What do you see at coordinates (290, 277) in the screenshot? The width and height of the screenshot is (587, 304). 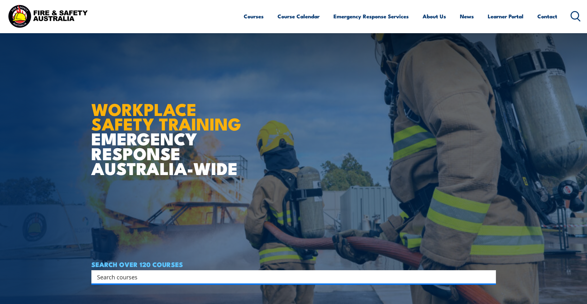 I see `input: Search input` at bounding box center [290, 277].